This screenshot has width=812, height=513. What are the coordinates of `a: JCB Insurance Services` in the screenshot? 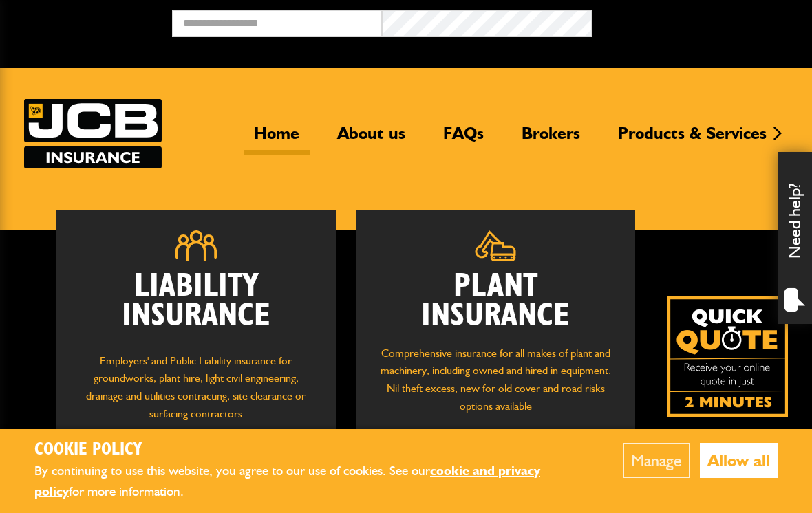 It's located at (93, 134).